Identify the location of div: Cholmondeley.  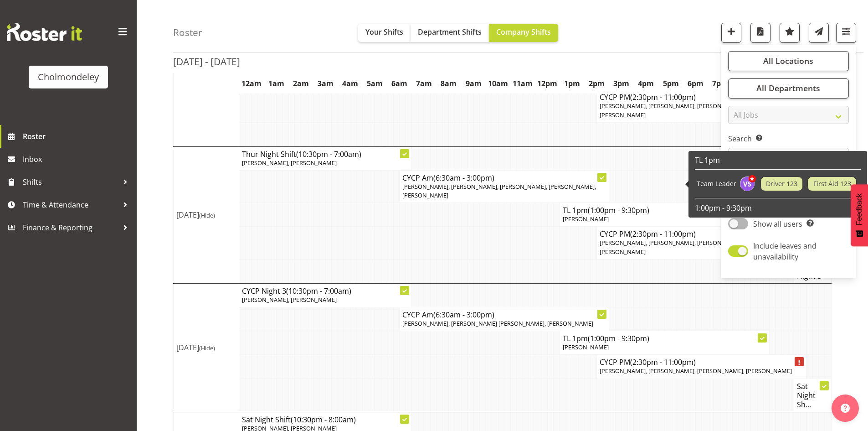
(68, 77).